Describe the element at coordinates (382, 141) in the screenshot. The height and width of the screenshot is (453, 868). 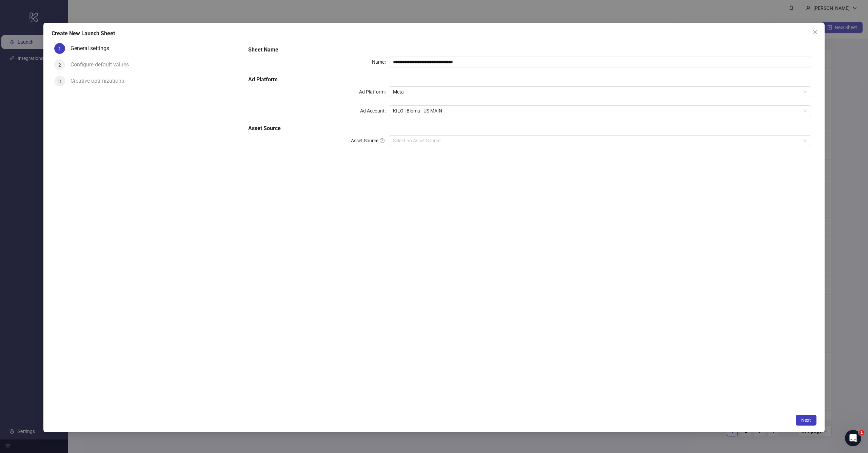
I see `span: question-circle` at that location.